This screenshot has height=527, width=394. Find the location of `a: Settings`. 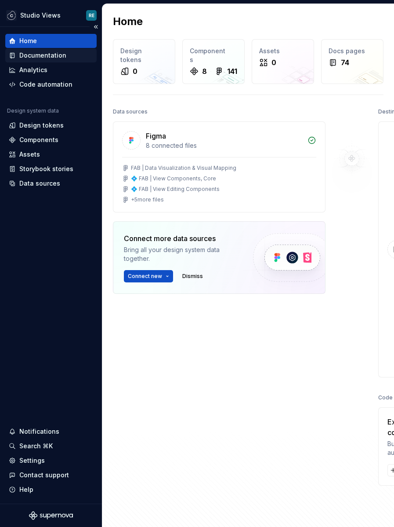

a: Settings is located at coordinates (51, 460).